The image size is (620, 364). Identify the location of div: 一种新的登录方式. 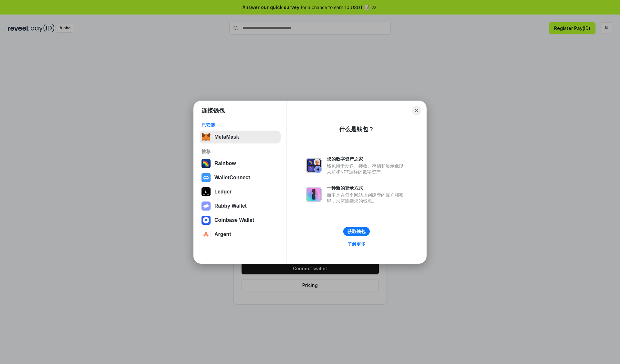
(367, 188).